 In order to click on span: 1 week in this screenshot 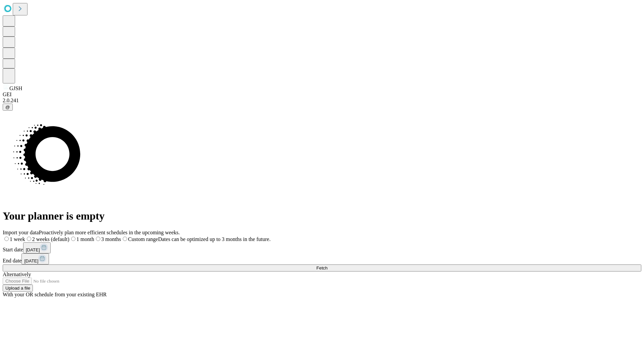, I will do `click(17, 239)`.